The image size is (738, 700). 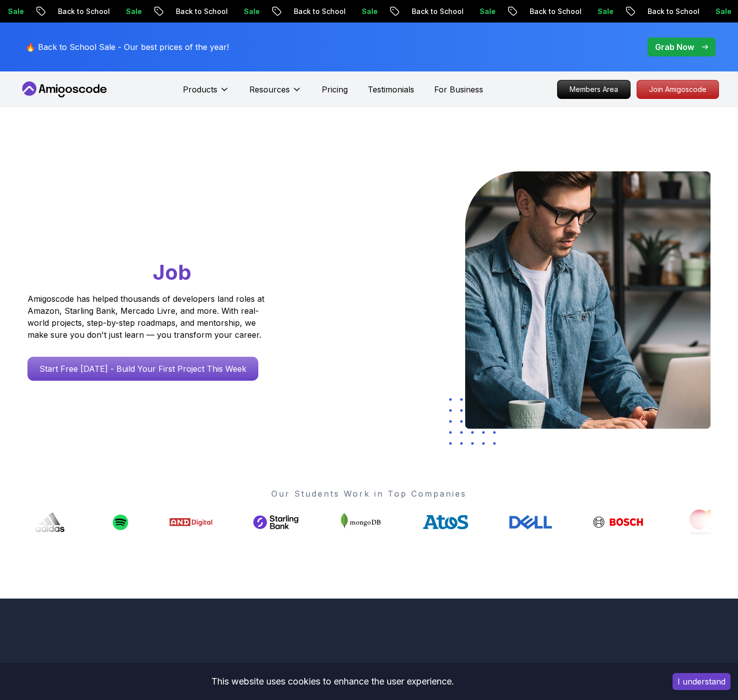 I want to click on a: Members Area, so click(x=594, y=90).